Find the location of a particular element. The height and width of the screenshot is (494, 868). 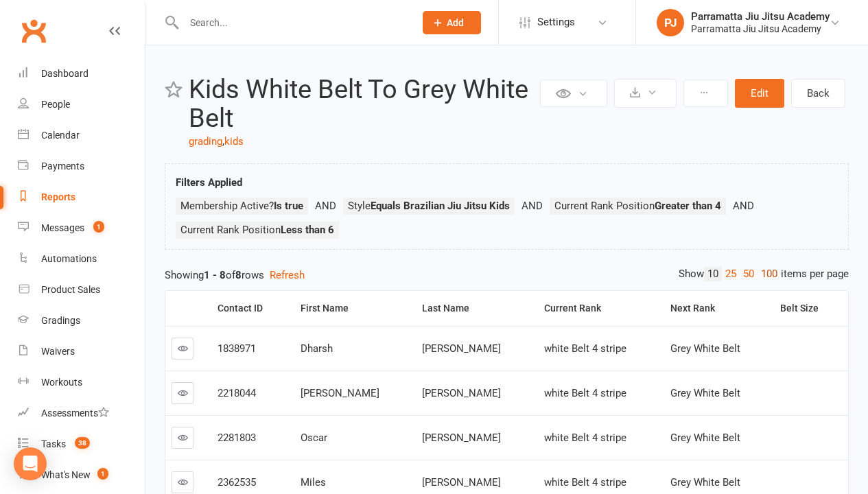

a: Messages 1 is located at coordinates (81, 228).